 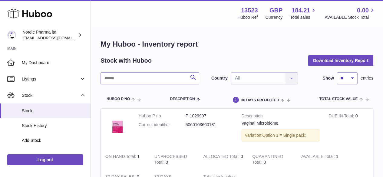 I want to click on img: internalAdmin-13523@internal.huboo.com, so click(x=12, y=35).